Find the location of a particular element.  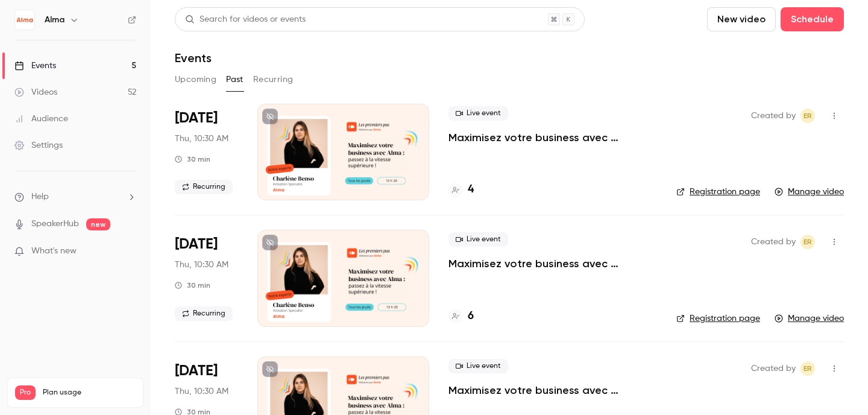

div: Events is located at coordinates (35, 66).